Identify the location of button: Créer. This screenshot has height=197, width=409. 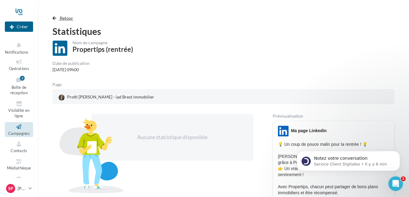
(19, 27).